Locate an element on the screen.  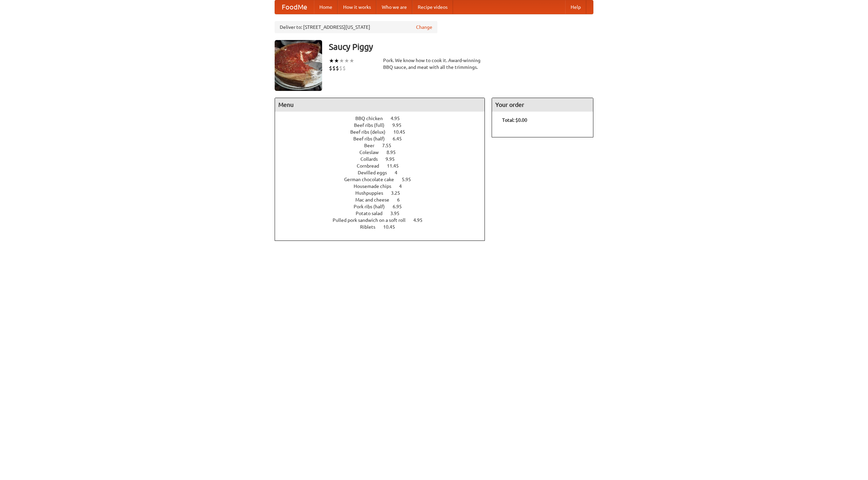
a: Hushpuppies 3.25 is located at coordinates (384, 193).